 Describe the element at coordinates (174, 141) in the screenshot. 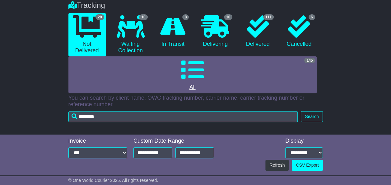

I see `div: Custom Date Range` at that location.